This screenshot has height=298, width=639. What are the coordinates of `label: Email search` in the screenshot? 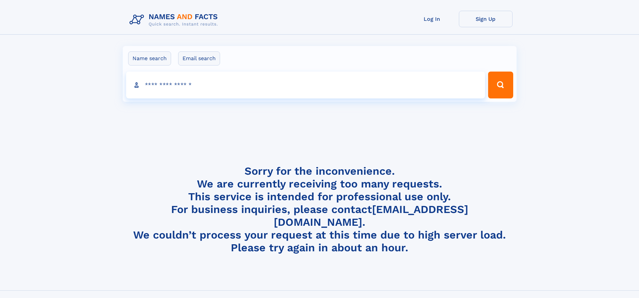 It's located at (199, 58).